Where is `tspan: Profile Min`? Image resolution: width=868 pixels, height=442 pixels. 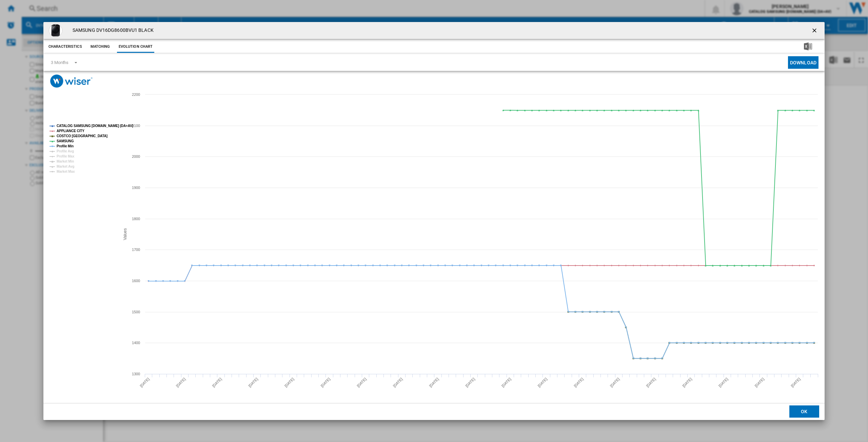 tspan: Profile Min is located at coordinates (65, 146).